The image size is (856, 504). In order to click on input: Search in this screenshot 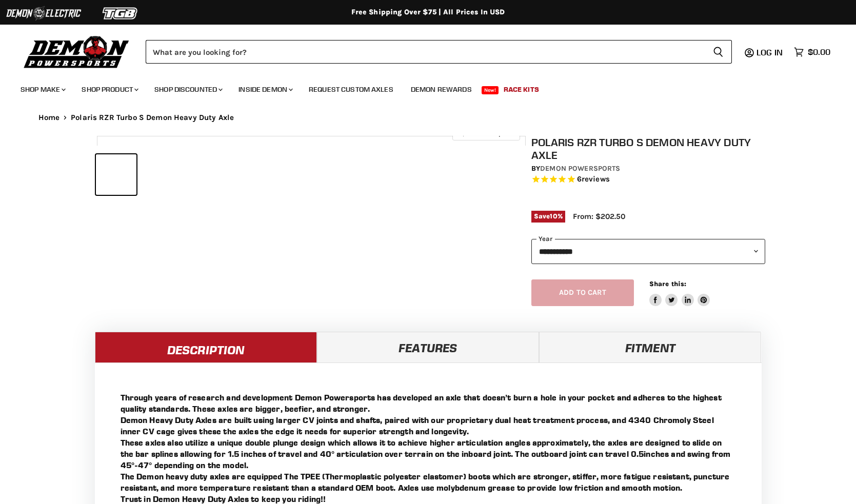, I will do `click(426, 52)`.